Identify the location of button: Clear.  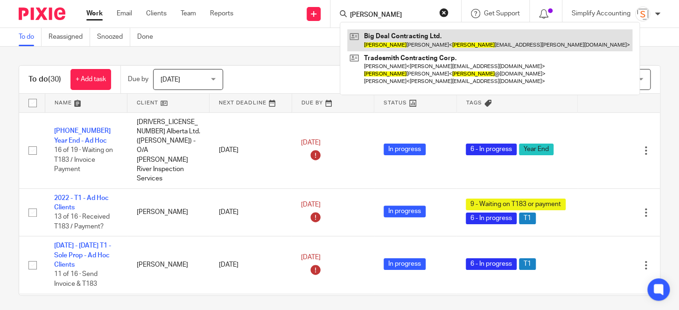
(444, 13).